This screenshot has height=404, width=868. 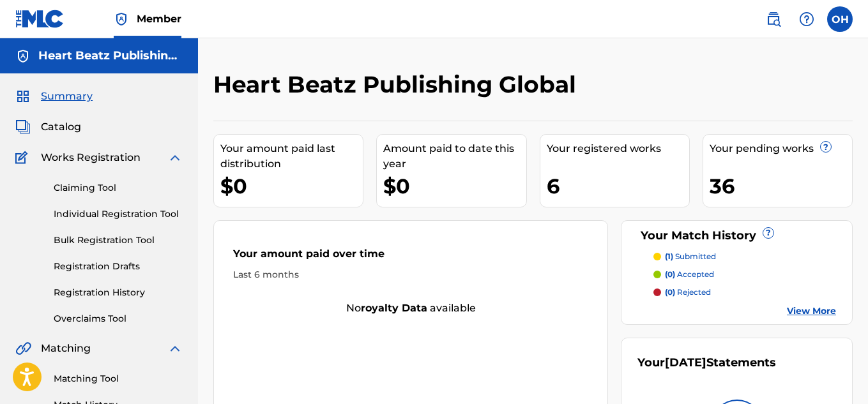 I want to click on p: submitted, so click(x=690, y=256).